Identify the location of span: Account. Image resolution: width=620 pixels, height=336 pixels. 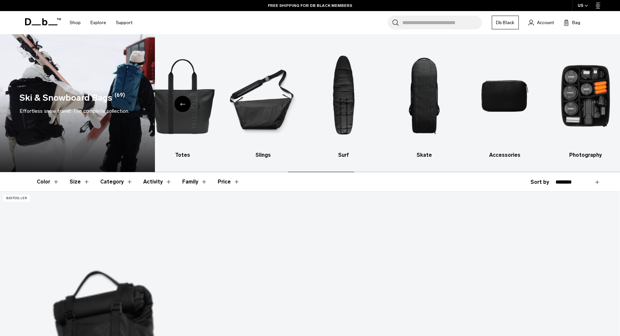
(546, 22).